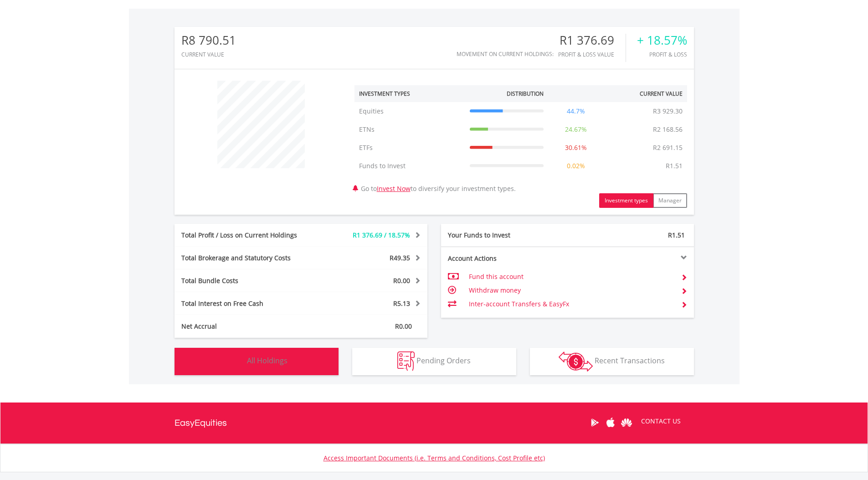 The width and height of the screenshot is (868, 480). I want to click on span: Recent Transactions, so click(630, 361).